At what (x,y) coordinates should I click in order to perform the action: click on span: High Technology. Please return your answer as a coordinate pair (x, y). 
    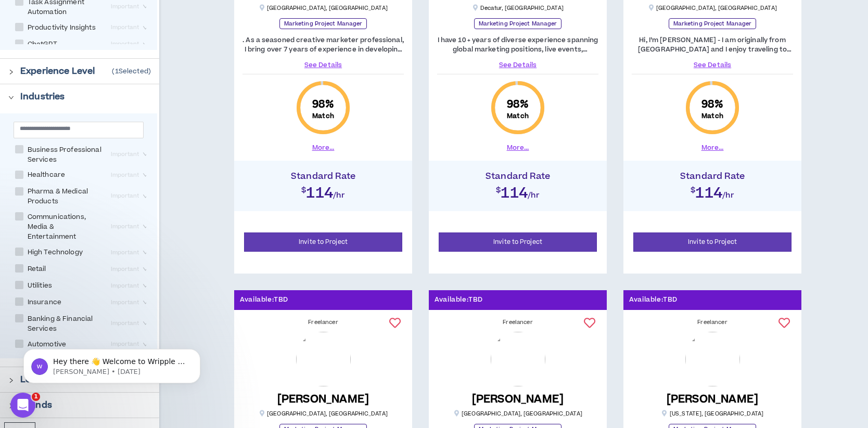
    Looking at the image, I should click on (55, 252).